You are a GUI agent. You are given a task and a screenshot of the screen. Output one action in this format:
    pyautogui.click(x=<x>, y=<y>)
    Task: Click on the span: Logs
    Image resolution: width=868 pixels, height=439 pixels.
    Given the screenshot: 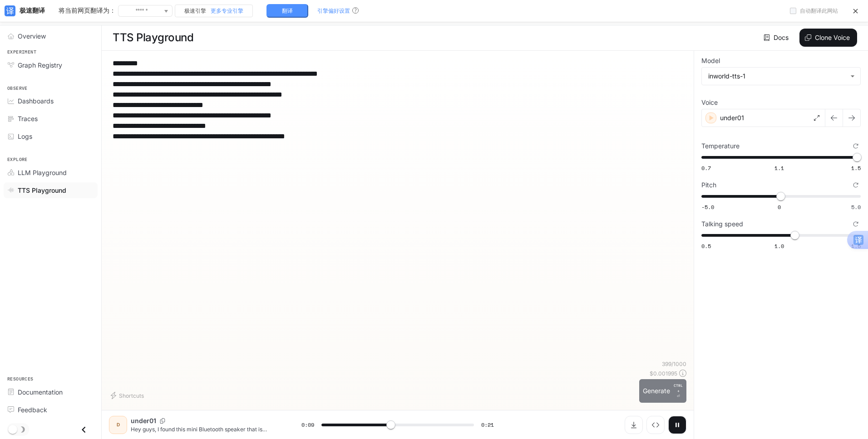 What is the action you would take?
    pyautogui.click(x=25, y=136)
    